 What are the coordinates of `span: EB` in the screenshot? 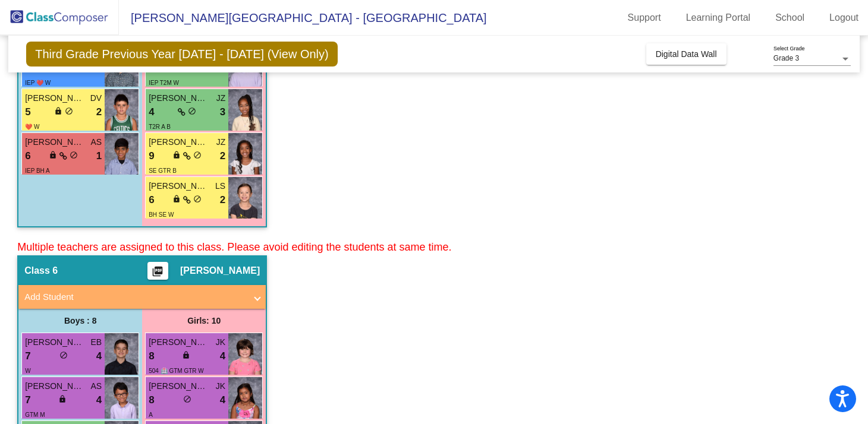 It's located at (96, 342).